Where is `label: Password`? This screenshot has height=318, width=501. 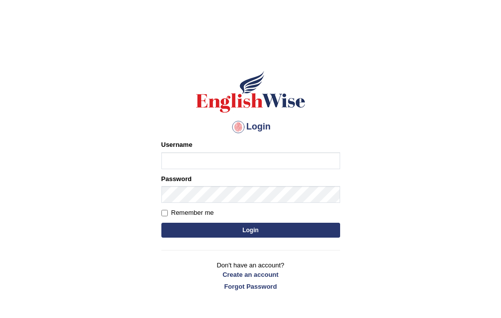 label: Password is located at coordinates (176, 179).